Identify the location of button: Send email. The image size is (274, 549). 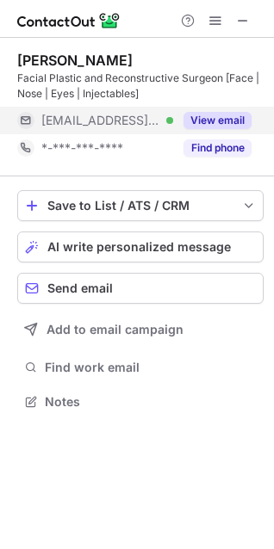
(140, 288).